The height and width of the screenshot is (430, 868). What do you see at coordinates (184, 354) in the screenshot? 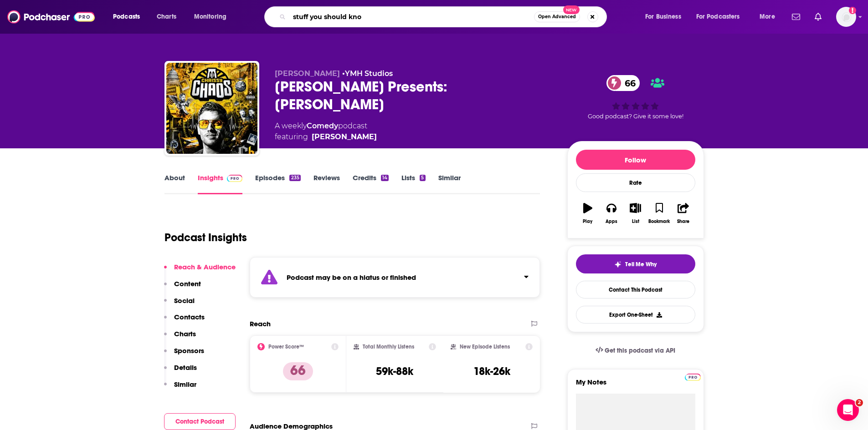
I see `button: Sponsors` at bounding box center [184, 354].